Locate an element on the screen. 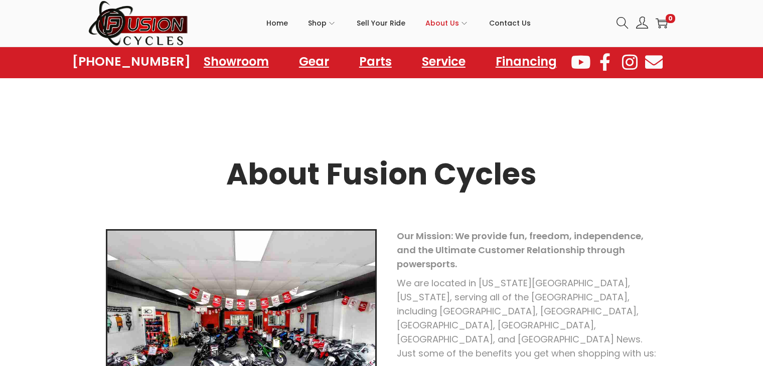 This screenshot has width=763, height=366. nav: Primary navigation is located at coordinates (399, 23).